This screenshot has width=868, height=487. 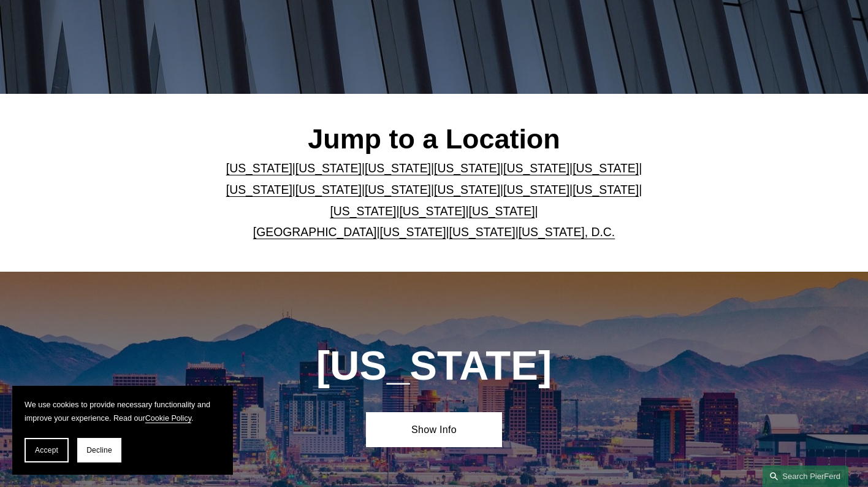 I want to click on span: Accept, so click(x=46, y=450).